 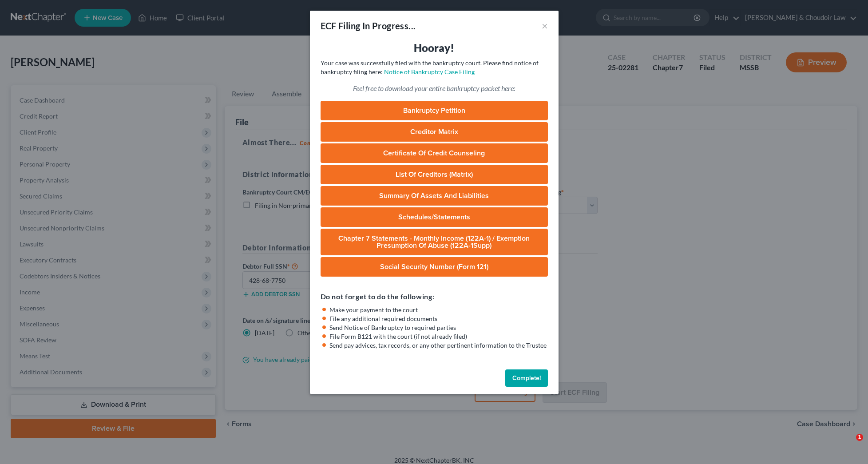 I want to click on li: Make your payment to the court, so click(x=439, y=310).